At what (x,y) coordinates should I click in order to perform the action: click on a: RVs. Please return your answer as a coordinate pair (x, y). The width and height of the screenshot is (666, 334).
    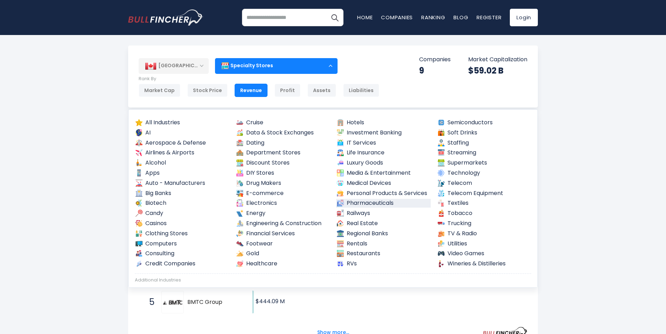
    Looking at the image, I should click on (383, 264).